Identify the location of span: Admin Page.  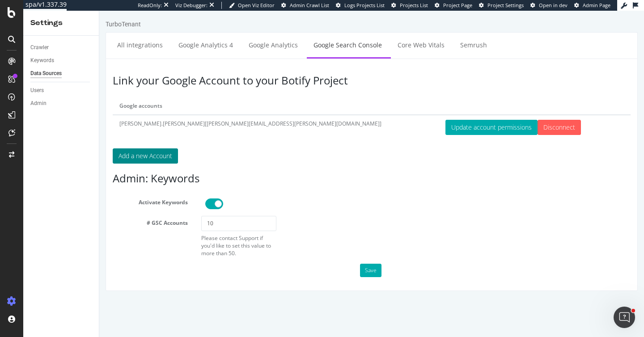
(597, 5).